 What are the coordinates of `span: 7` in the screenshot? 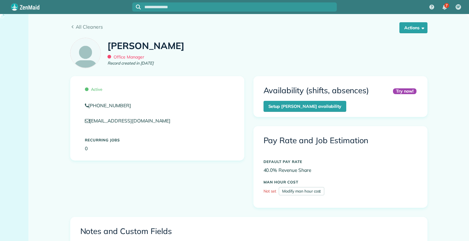 It's located at (446, 5).